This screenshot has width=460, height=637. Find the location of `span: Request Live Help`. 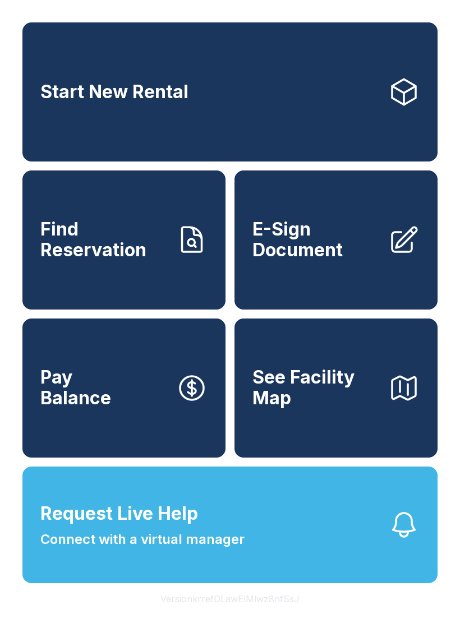

span: Request Live Help is located at coordinates (119, 514).